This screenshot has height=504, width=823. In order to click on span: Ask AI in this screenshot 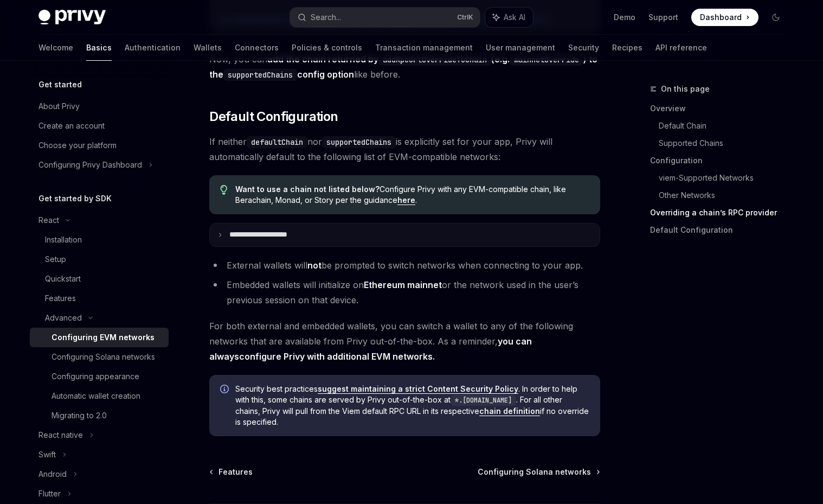, I will do `click(515, 17)`.